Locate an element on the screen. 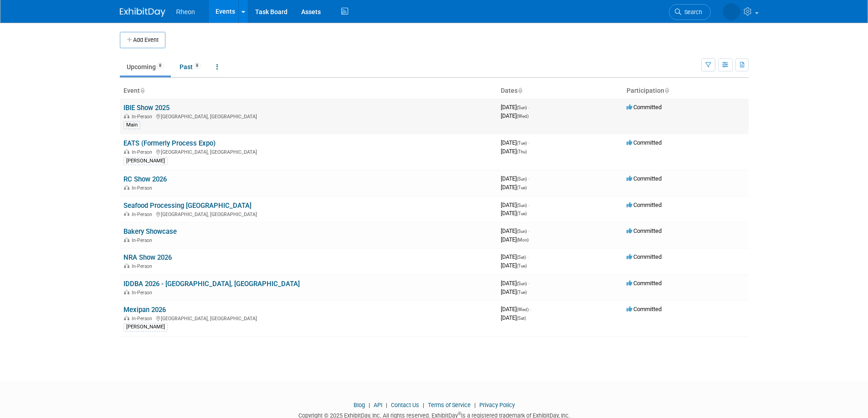 This screenshot has width=868, height=418. a: Upcoming8 is located at coordinates (145, 67).